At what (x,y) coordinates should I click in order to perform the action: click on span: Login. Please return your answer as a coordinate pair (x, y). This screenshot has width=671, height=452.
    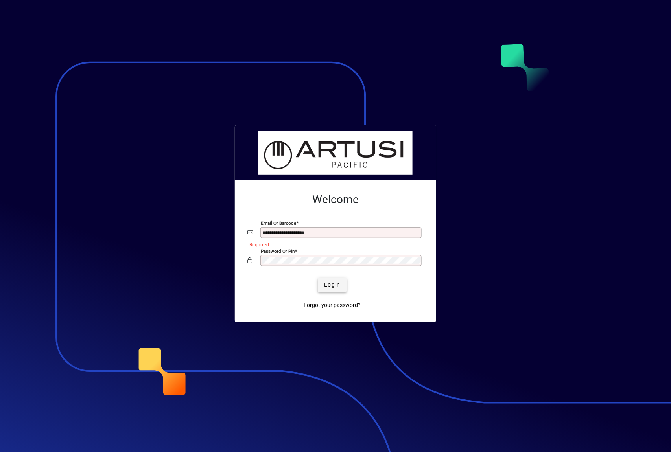
    Looking at the image, I should click on (332, 285).